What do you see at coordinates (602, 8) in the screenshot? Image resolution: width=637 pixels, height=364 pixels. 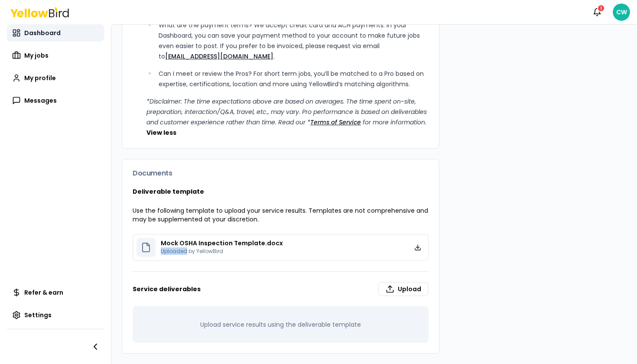 I see `div: 1` at bounding box center [602, 8].